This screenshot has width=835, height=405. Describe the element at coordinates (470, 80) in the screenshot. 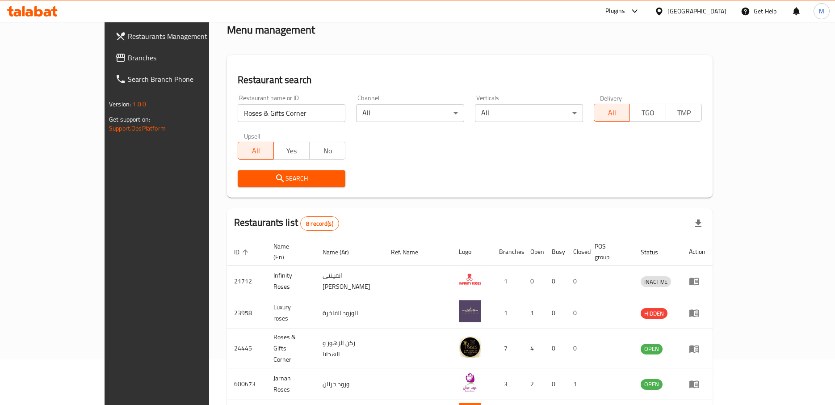

I see `h2: Restaurant search` at that location.